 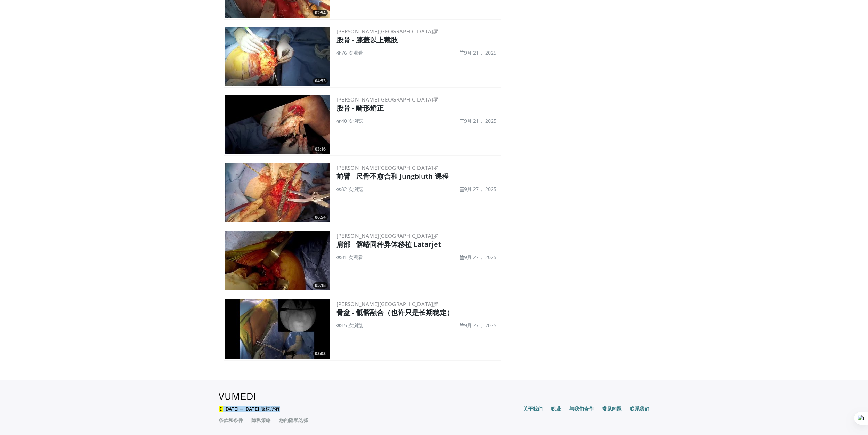 I want to click on img: a65d029b-de48-4001-97d6-ae5cb8ed2e9f.300x170_q85_crop-smart_upscale.jpg, so click(x=277, y=56).